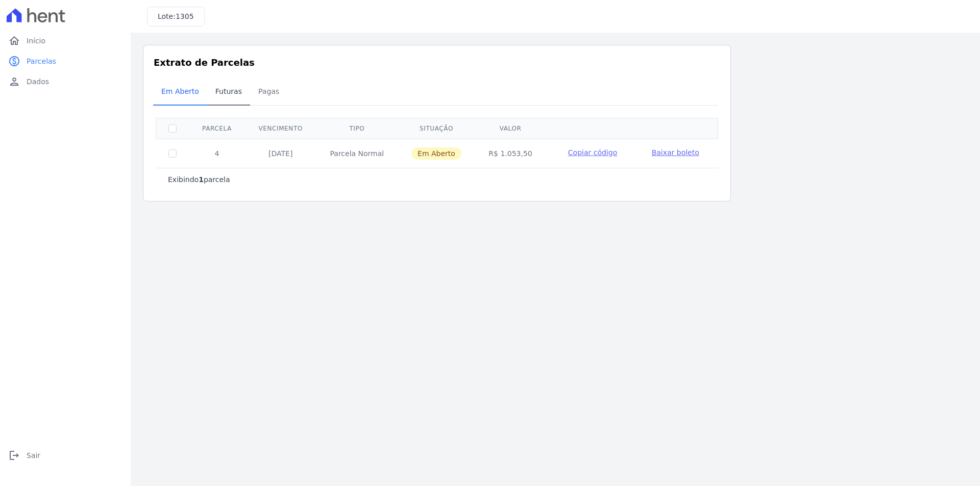 Image resolution: width=980 pixels, height=486 pixels. Describe the element at coordinates (65, 82) in the screenshot. I see `a: personDados` at that location.